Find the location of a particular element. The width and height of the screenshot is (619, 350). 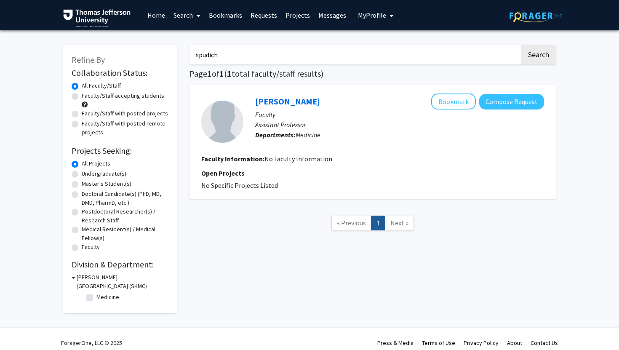

span: No Faculty Information is located at coordinates (298, 159).